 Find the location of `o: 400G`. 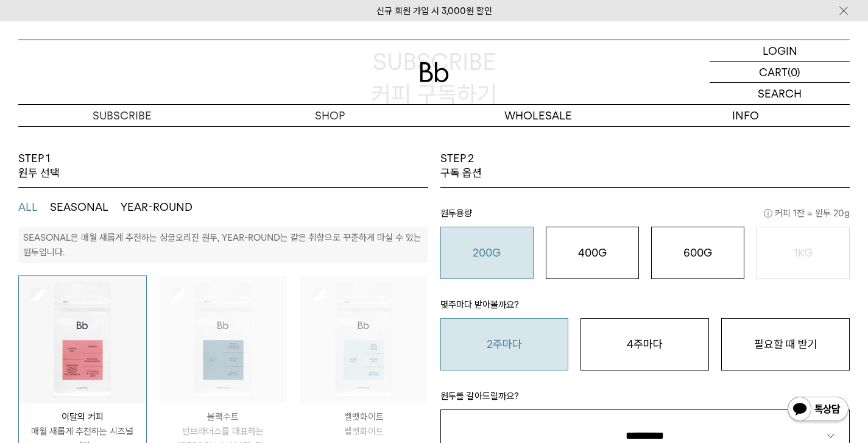

o: 400G is located at coordinates (592, 252).